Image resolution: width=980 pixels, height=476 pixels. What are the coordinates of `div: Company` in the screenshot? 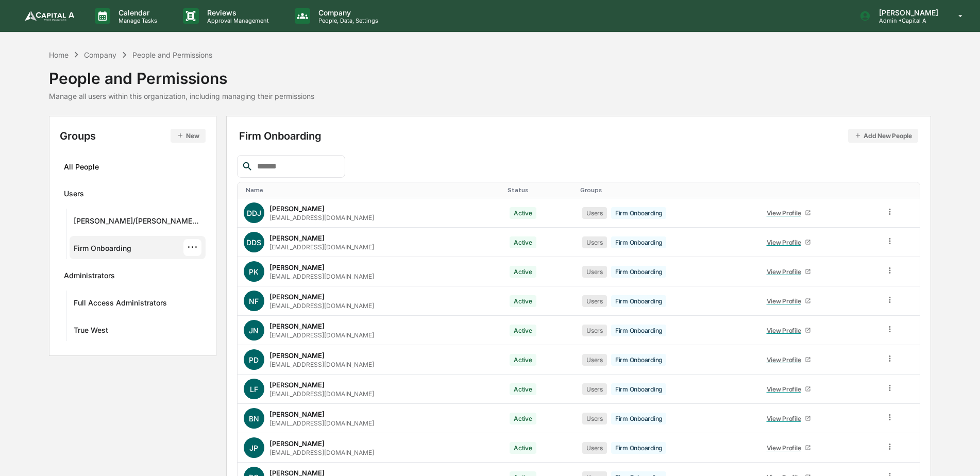 It's located at (100, 55).